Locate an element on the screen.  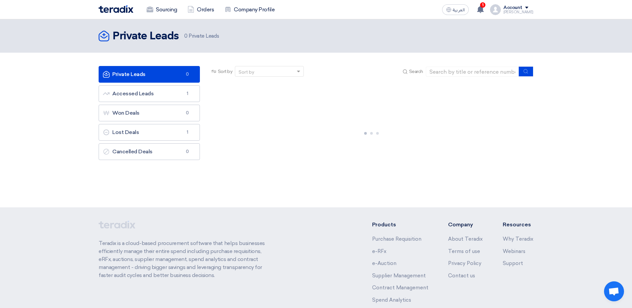
a: Accessed Leads1 is located at coordinates (149, 94).